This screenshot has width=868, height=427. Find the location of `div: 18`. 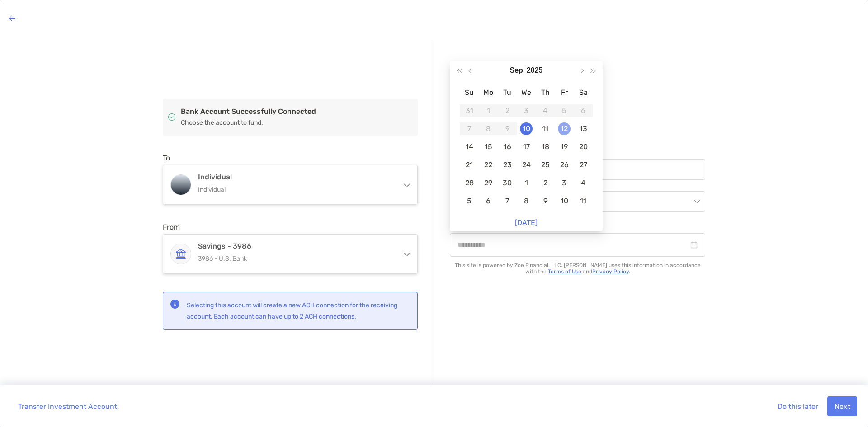

div: 18 is located at coordinates (545, 147).